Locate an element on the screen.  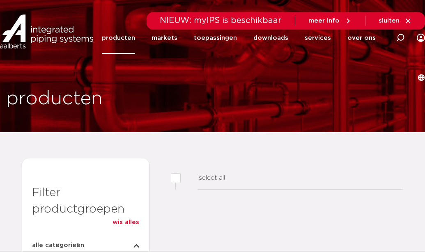
span: alle categorieën is located at coordinates (58, 246).